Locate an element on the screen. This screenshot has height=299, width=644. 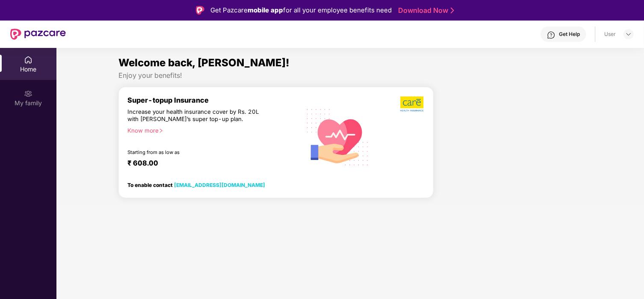
div: To enable contact is located at coordinates (197, 185).